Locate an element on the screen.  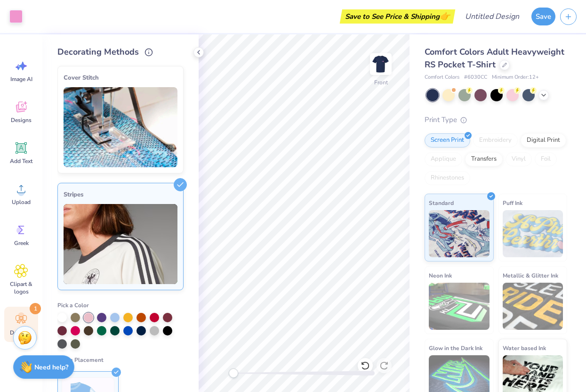
span: # 6030CC is located at coordinates (476, 77).